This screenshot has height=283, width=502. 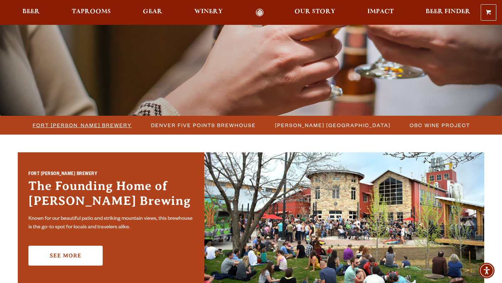 What do you see at coordinates (65, 256) in the screenshot?
I see `a: See More` at bounding box center [65, 256].